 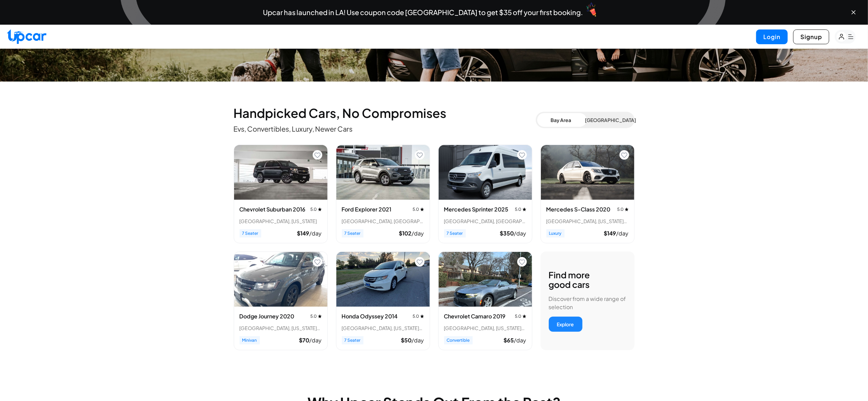 What do you see at coordinates (570, 280) in the screenshot?
I see `h3: Find more good cars` at bounding box center [570, 280].